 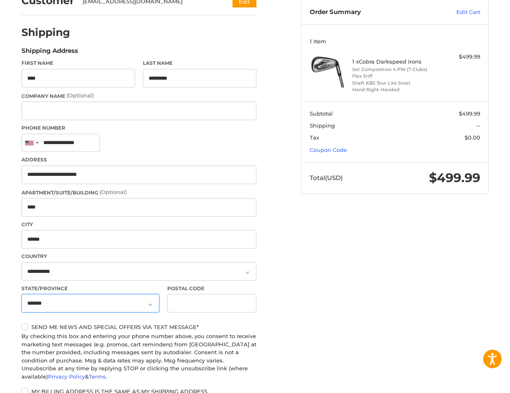 I want to click on label: Last Name, so click(x=199, y=63).